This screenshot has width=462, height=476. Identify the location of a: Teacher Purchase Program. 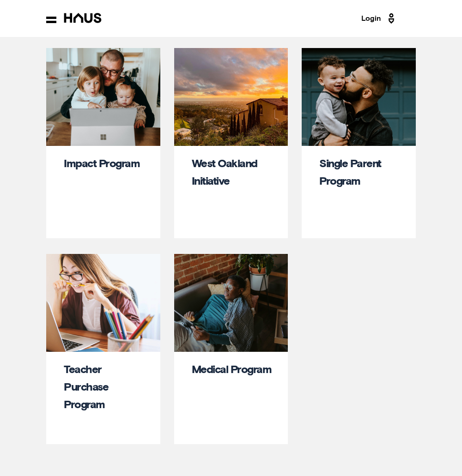
(86, 387).